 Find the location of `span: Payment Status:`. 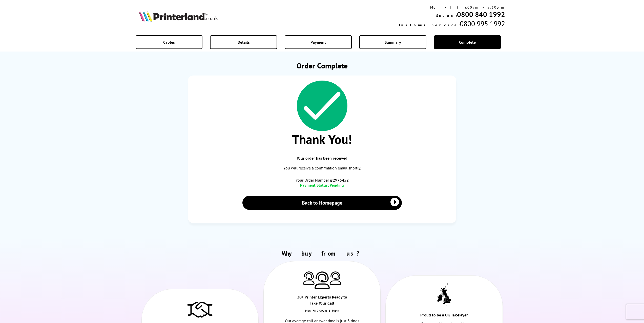

span: Payment Status: is located at coordinates (314, 185).